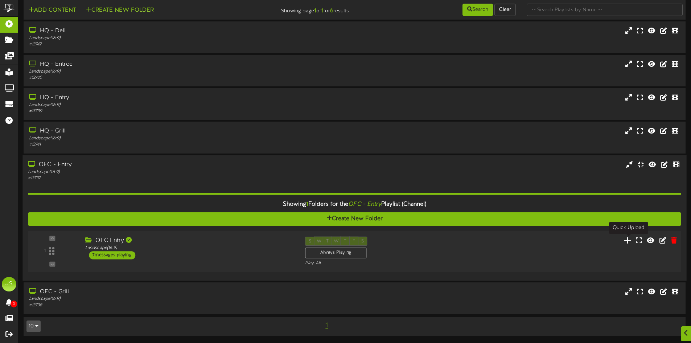 This screenshot has width=691, height=343. I want to click on div: HQ - Entry, so click(161, 98).